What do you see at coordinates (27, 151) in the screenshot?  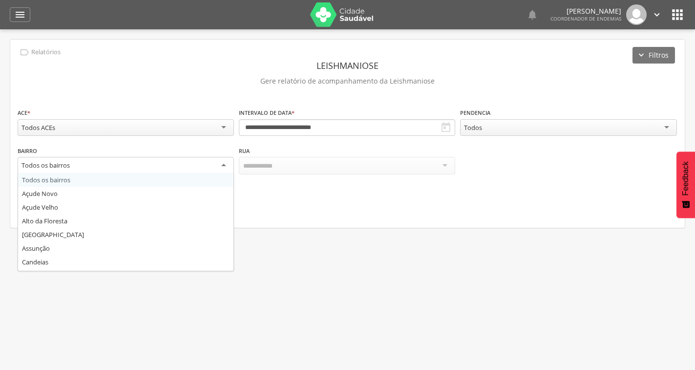 I see `label: Bairro` at bounding box center [27, 151].